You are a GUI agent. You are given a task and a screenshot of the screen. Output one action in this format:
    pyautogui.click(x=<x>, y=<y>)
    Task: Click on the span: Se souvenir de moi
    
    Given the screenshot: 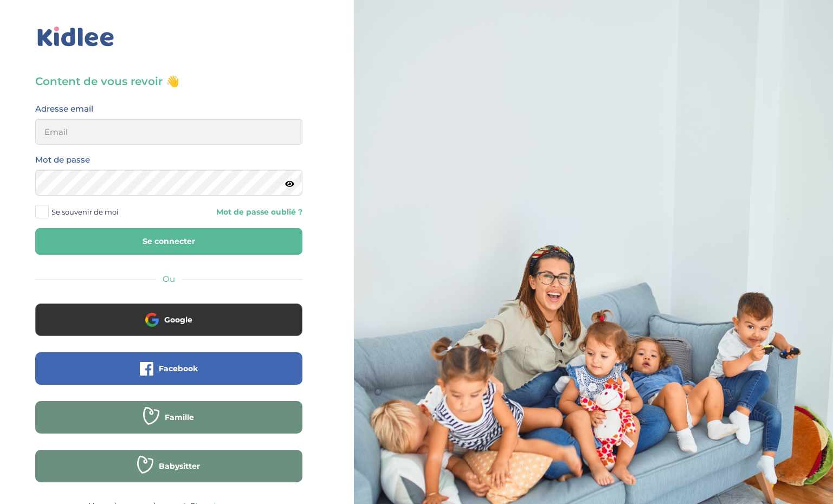 What is the action you would take?
    pyautogui.click(x=85, y=212)
    